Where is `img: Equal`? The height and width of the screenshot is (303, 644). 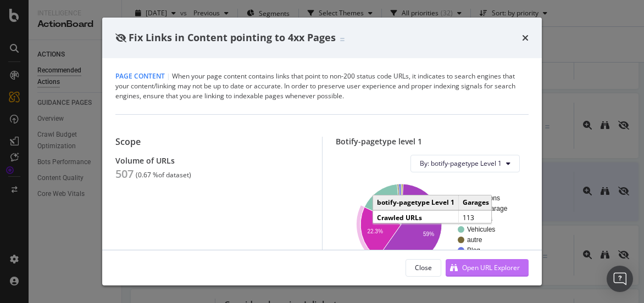
img: Equal is located at coordinates (343, 40).